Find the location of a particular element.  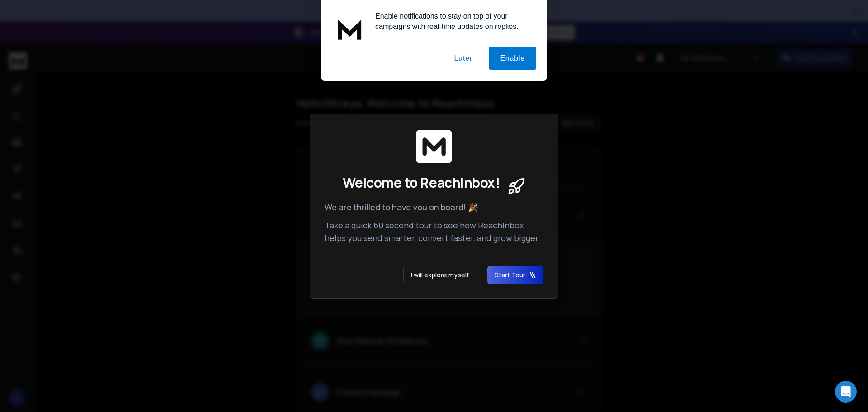

span: Welcome to ReachInbox! is located at coordinates (420, 183).